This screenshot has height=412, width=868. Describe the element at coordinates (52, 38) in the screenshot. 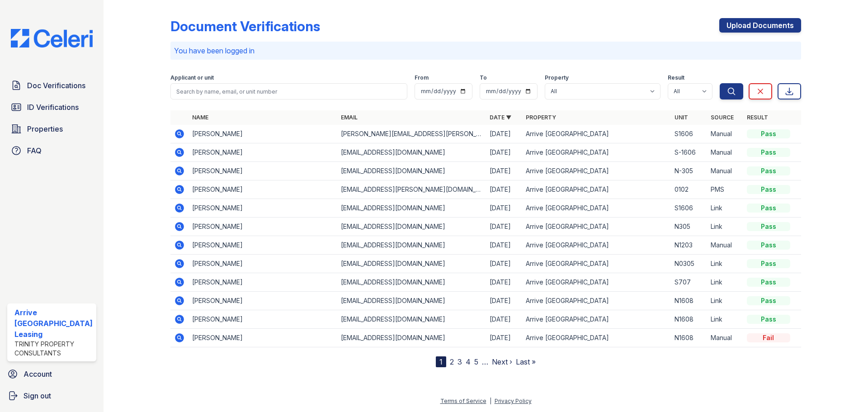

I see `img: CE_Logo_Blue-a8612792a0a2168367f1c8372b55b34899dd931a85d93a1a3d3e32e68fde9ad4.png` at that location.